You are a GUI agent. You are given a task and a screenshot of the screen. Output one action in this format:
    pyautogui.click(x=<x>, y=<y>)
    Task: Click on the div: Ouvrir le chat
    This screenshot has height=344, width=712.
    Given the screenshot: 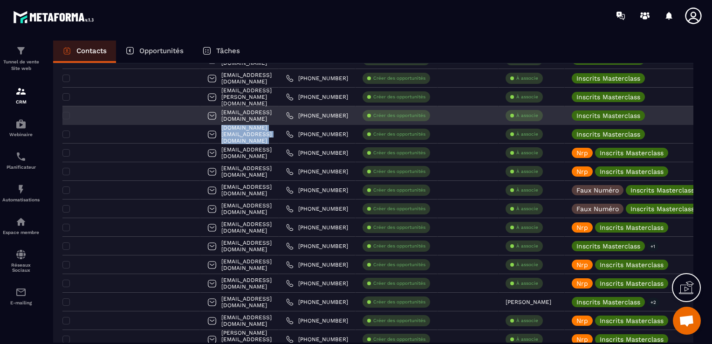 What is the action you would take?
    pyautogui.click(x=686, y=320)
    